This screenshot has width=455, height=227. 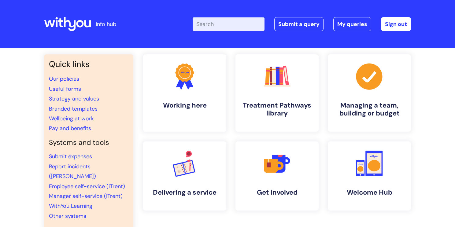 I want to click on h4: Get involved, so click(x=277, y=192).